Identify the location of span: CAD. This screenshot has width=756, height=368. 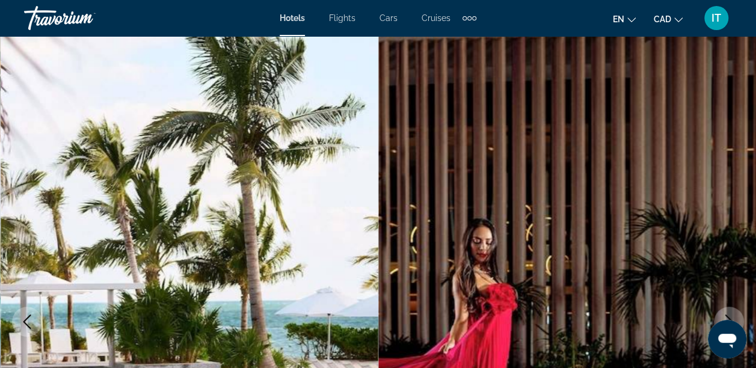
(662, 19).